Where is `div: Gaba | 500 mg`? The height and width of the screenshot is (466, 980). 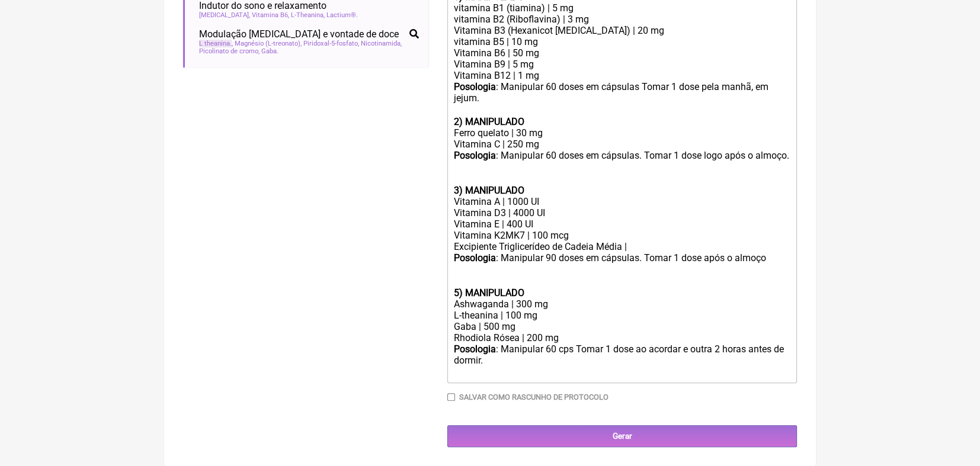
div: Gaba | 500 mg is located at coordinates (622, 326).